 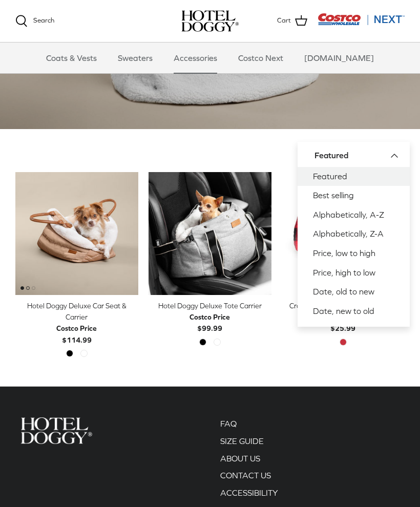 What do you see at coordinates (361, 23) in the screenshot?
I see `a: Visit Costco Next` at bounding box center [361, 23].